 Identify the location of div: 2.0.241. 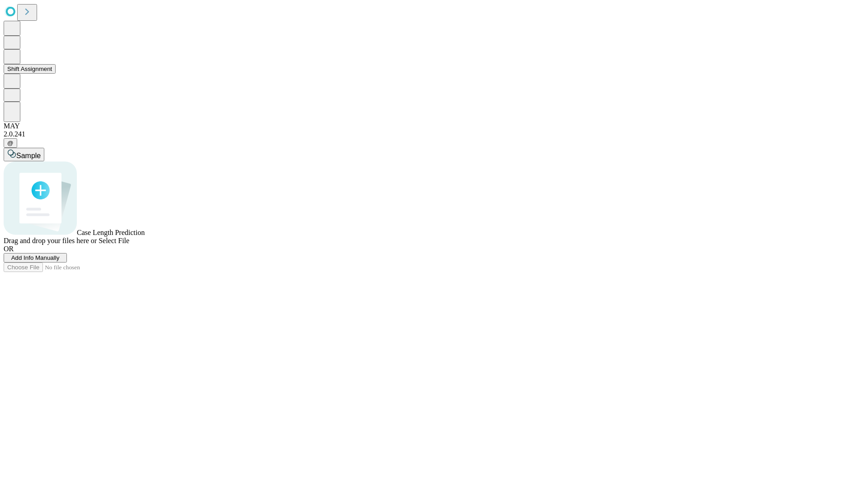
(434, 134).